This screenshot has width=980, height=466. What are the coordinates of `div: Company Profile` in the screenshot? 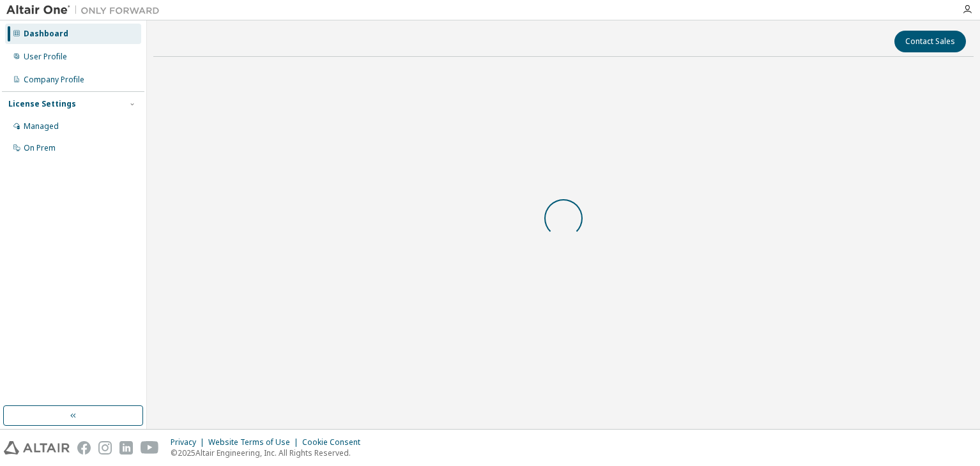 It's located at (53, 80).